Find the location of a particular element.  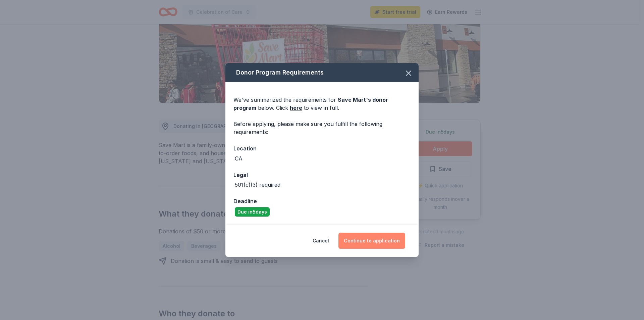

a: here is located at coordinates (296, 108).